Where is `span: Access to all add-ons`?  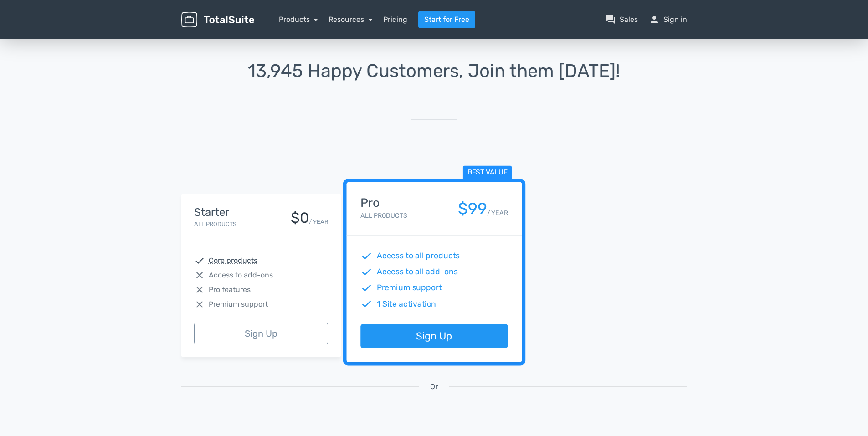
span: Access to all add-ons is located at coordinates (417, 272).